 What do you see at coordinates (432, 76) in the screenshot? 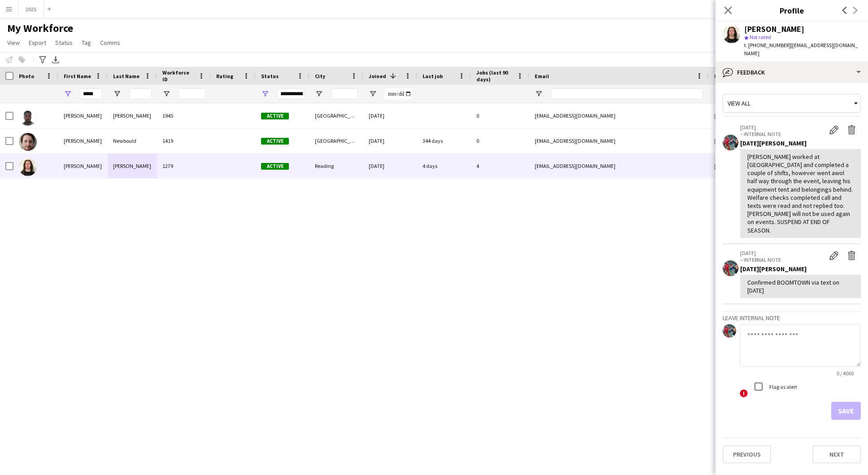
I see `span: Last job` at bounding box center [432, 76].